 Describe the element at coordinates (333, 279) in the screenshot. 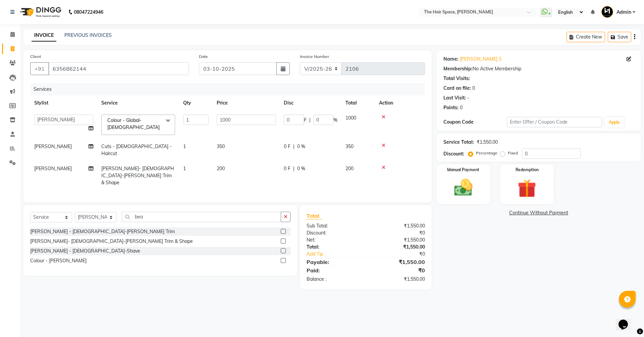

I see `div: Balance :` at that location.